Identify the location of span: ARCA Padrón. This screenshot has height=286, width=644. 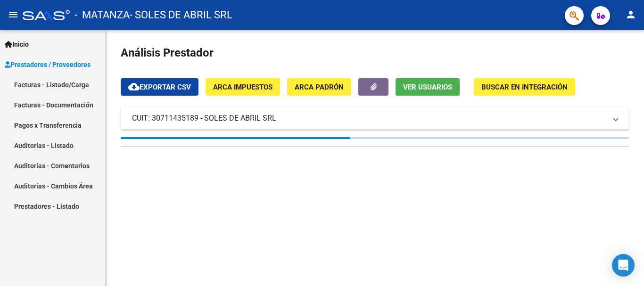
(319, 87).